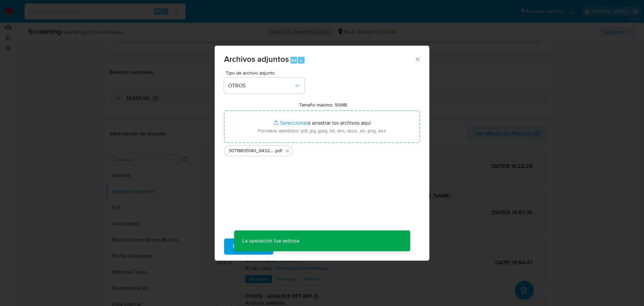 This screenshot has height=306, width=644. I want to click on button: Subir archivo, so click(249, 247).